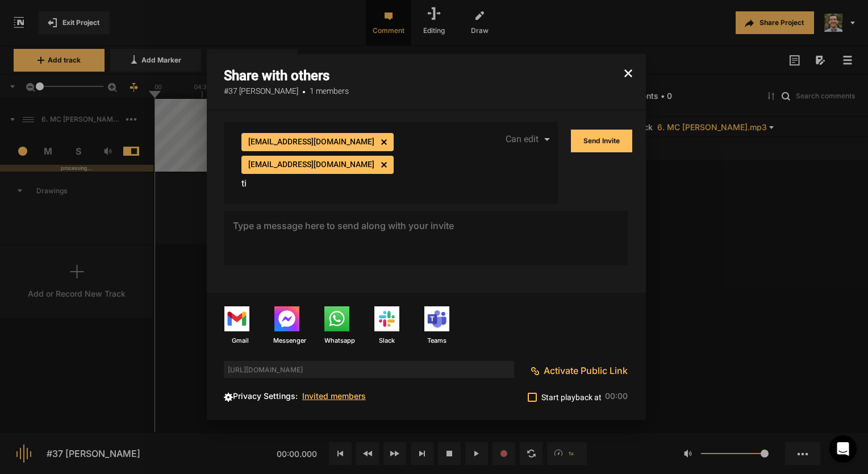 Image resolution: width=868 pixels, height=474 pixels. What do you see at coordinates (572, 397) in the screenshot?
I see `span: Start playback at` at bounding box center [572, 397].